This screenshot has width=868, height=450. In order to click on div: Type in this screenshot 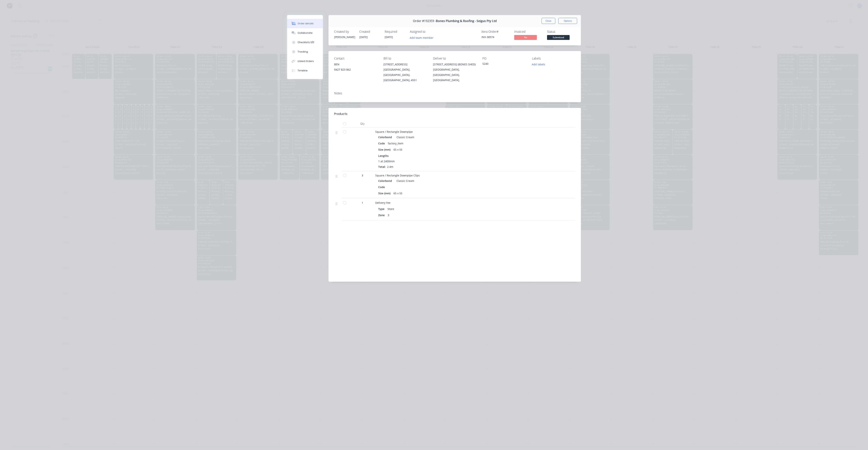, I will do `click(382, 209)`.